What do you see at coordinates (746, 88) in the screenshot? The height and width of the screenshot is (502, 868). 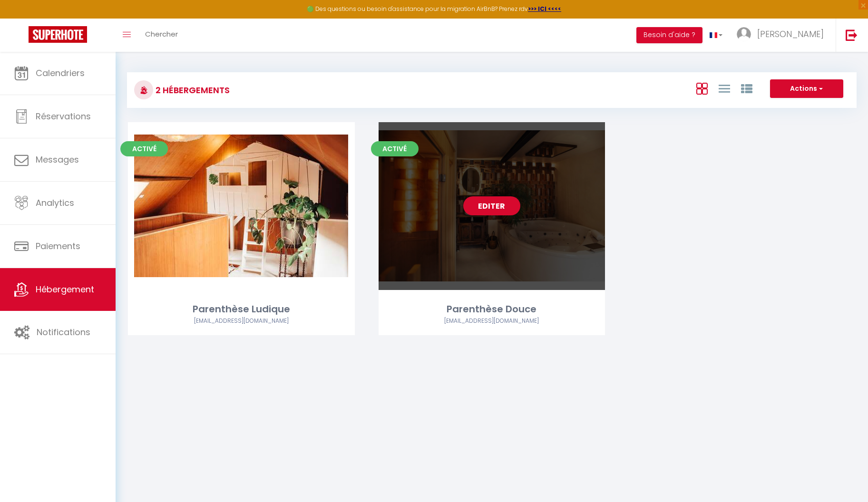 I see `a: Vue par Groupe` at bounding box center [746, 88].